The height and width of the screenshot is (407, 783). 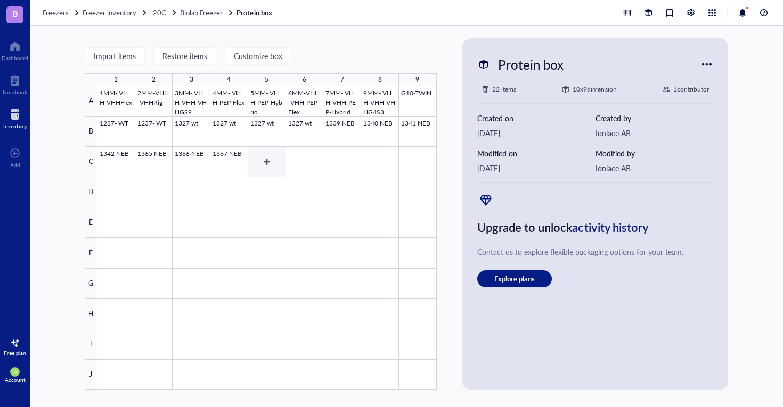 I want to click on button: Explore plans, so click(x=514, y=279).